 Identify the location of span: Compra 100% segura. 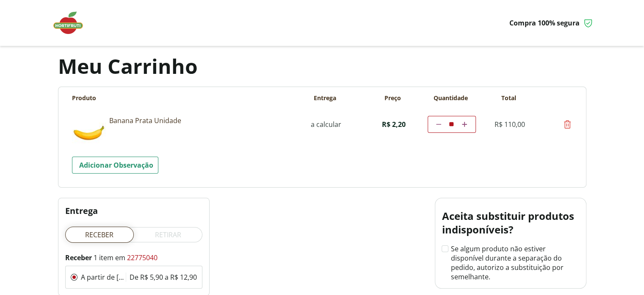
(545, 23).